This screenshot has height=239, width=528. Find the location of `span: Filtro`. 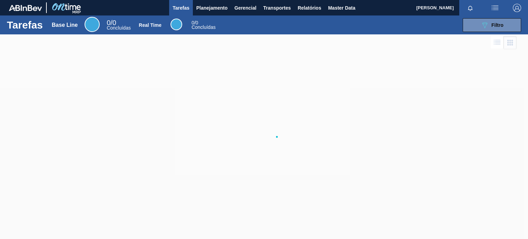

span: Filtro is located at coordinates (497, 25).